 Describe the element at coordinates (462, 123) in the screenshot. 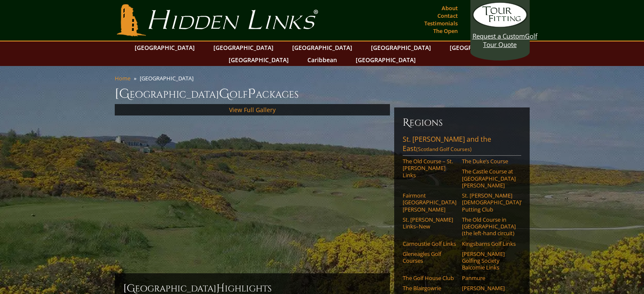

I see `h6: Regions` at that location.